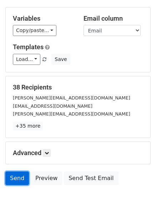 Image resolution: width=156 pixels, height=210 pixels. I want to click on a: Preview, so click(46, 178).